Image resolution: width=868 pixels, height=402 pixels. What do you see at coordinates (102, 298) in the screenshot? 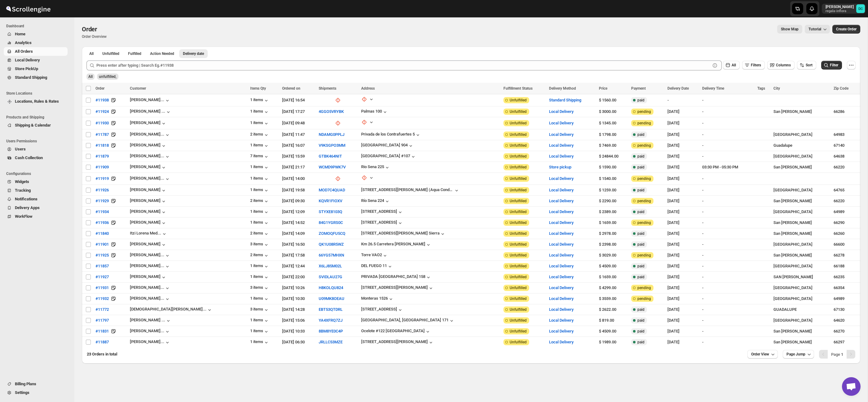
I see `button: #11932` at bounding box center [102, 298].